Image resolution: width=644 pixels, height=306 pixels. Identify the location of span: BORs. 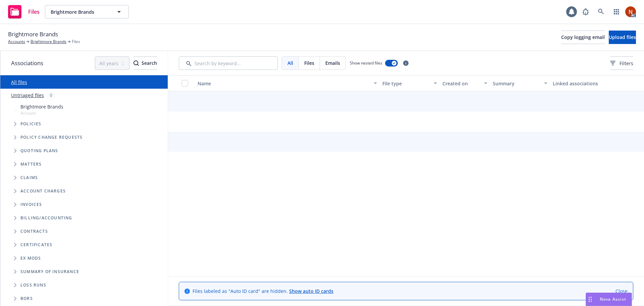
(27, 298).